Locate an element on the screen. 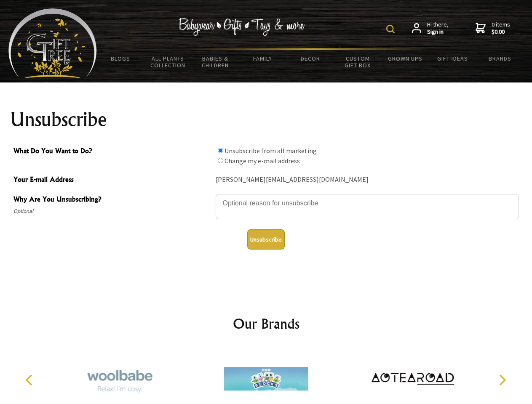 The image size is (532, 404). label: Change my e-mail address is located at coordinates (262, 161).